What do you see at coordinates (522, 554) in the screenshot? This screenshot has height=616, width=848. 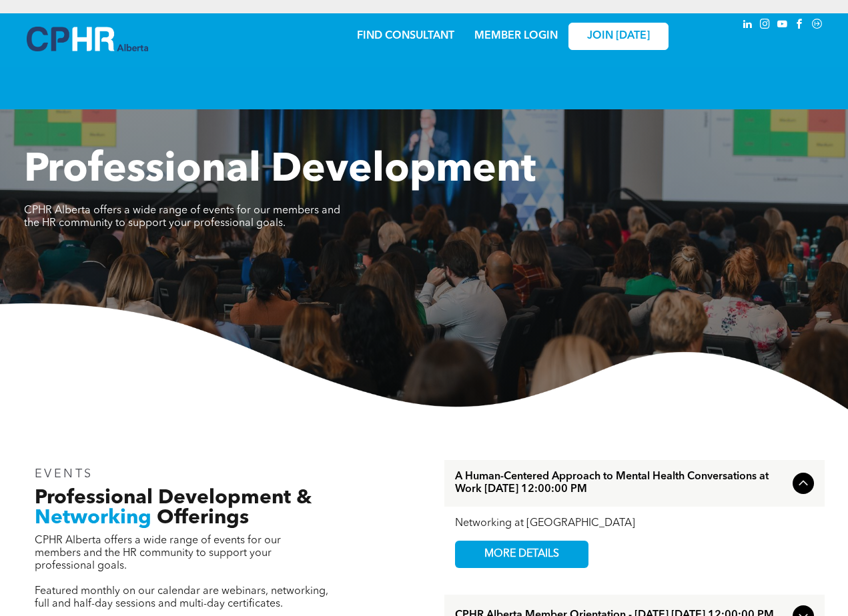 I see `span: MORE DETAILS` at bounding box center [522, 554].